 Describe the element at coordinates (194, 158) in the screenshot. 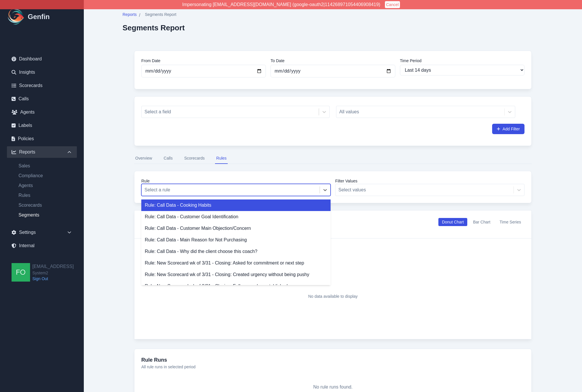

I see `button: Scorecards` at that location.